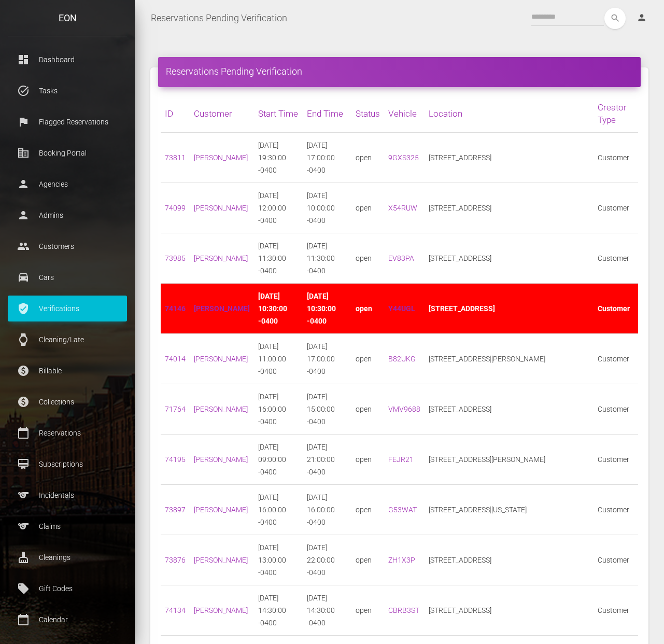  I want to click on p: Cleaning/Late, so click(68, 339).